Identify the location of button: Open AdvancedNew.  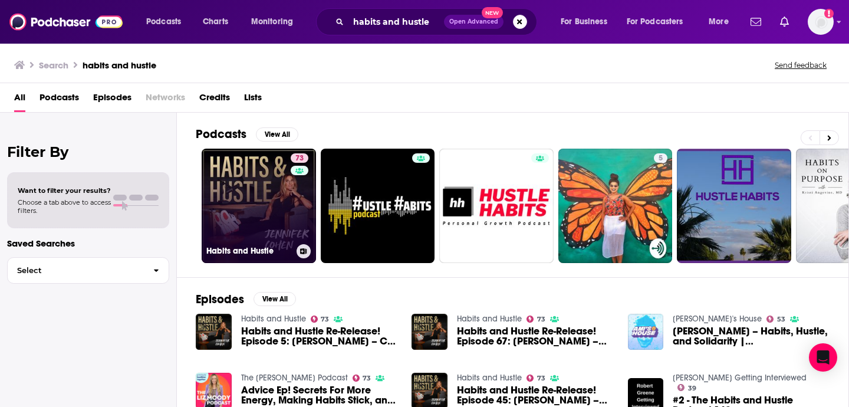
(473, 22).